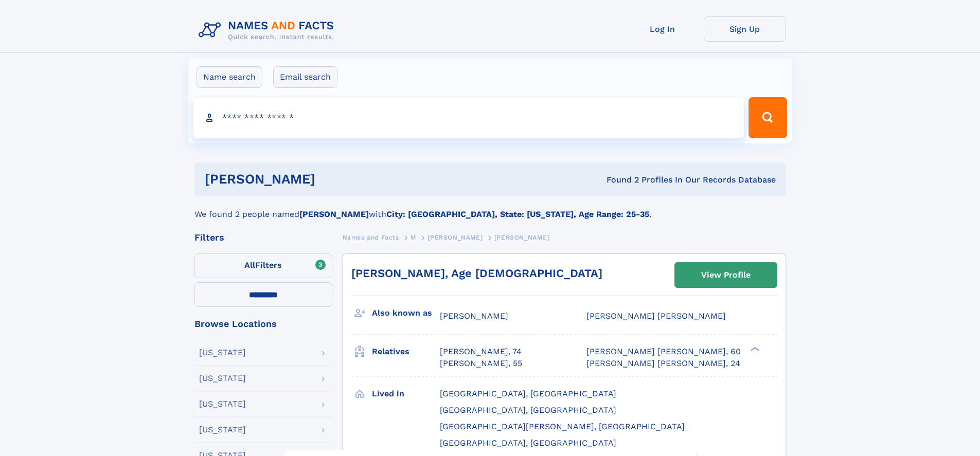 This screenshot has height=456, width=980. What do you see at coordinates (468, 118) in the screenshot?
I see `input: search input` at bounding box center [468, 118].